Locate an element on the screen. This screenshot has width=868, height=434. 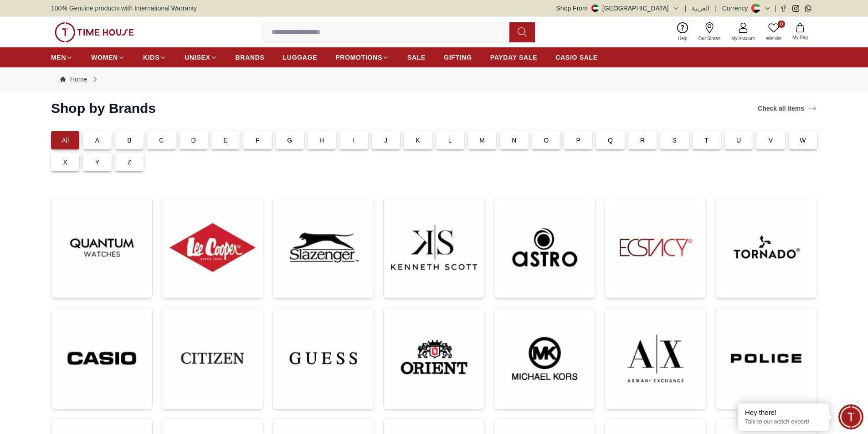
img: United Arab Emirates is located at coordinates (595, 8).